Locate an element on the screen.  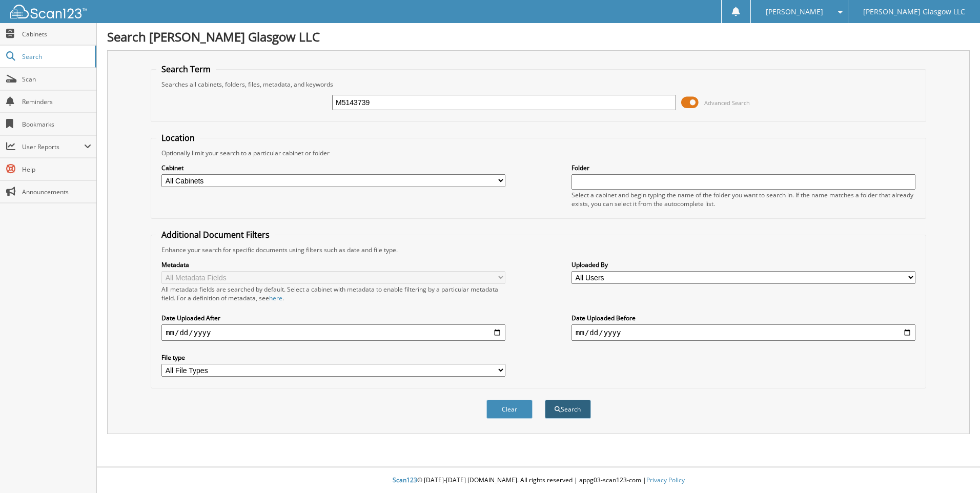
span: Scan123 is located at coordinates (405, 480).